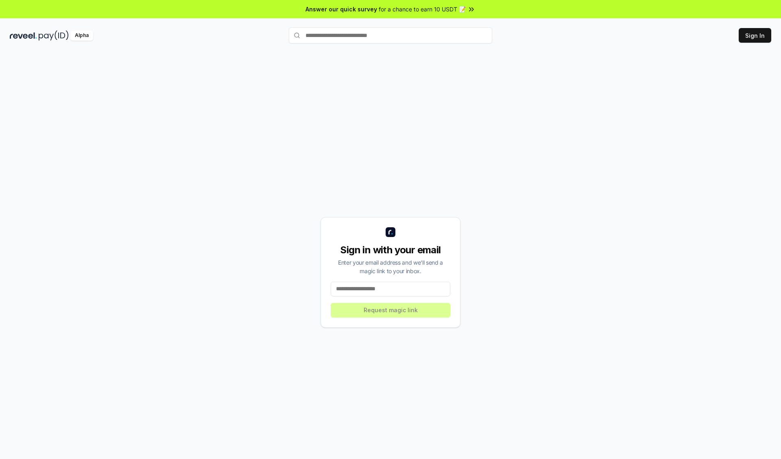 Image resolution: width=781 pixels, height=459 pixels. I want to click on div: Alpha, so click(82, 35).